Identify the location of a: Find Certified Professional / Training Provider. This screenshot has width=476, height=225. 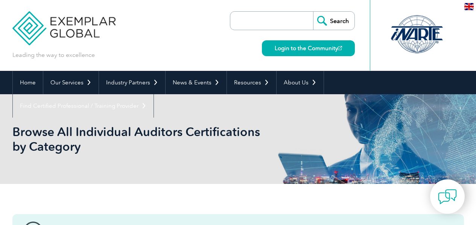
(83, 106).